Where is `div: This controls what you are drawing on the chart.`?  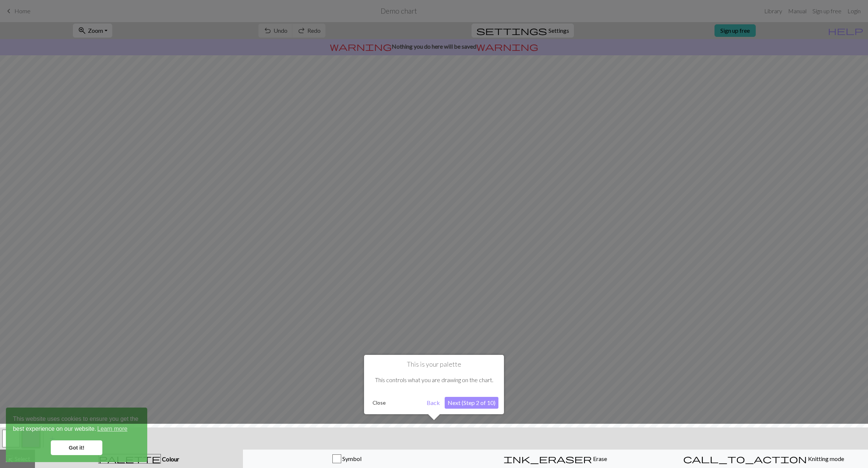 div: This controls what you are drawing on the chart. is located at coordinates (434, 380).